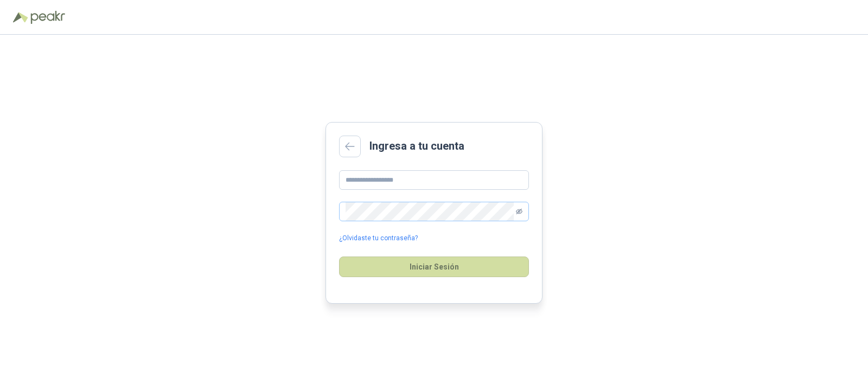  I want to click on span: eye-invisible, so click(519, 212).